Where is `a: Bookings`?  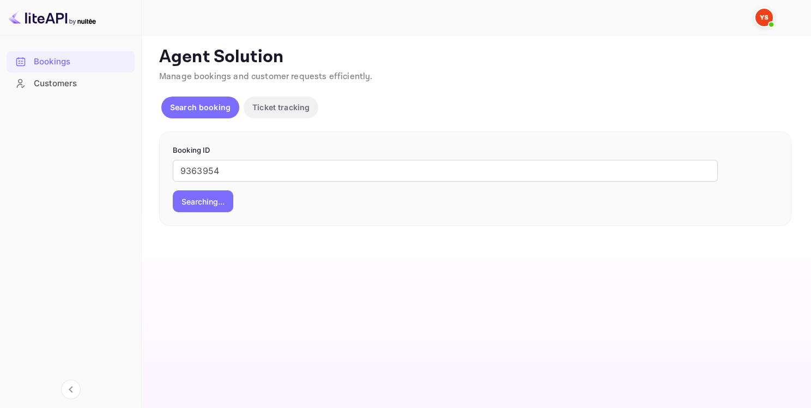 a: Bookings is located at coordinates (70, 61).